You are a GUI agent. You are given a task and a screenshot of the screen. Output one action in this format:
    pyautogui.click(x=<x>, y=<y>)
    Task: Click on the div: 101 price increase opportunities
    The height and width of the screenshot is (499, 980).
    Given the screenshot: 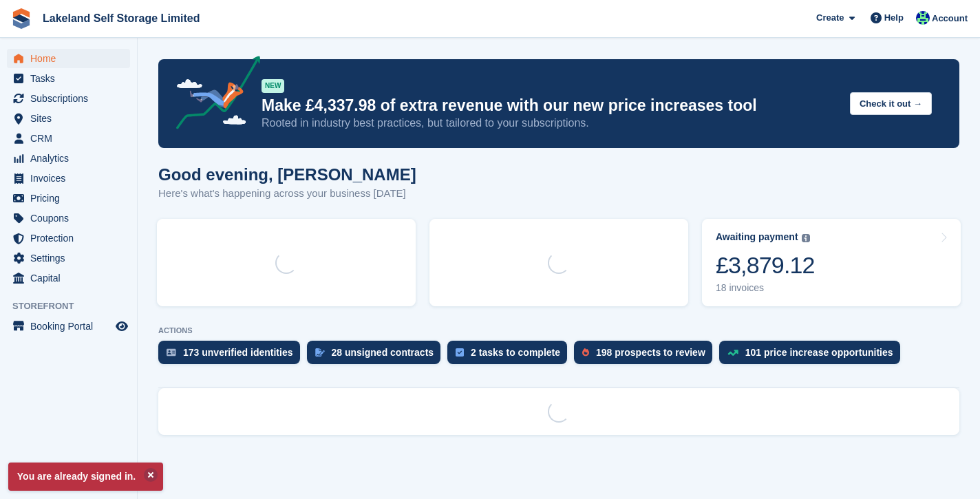 What is the action you would take?
    pyautogui.click(x=819, y=352)
    